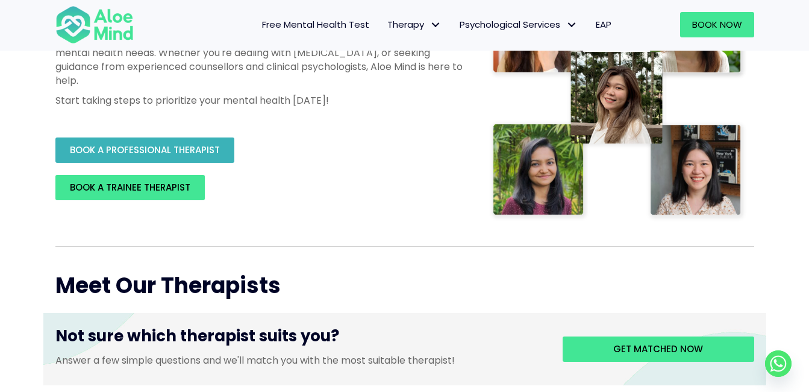 The width and height of the screenshot is (809, 392). I want to click on span: Meet Our Therapists, so click(168, 285).